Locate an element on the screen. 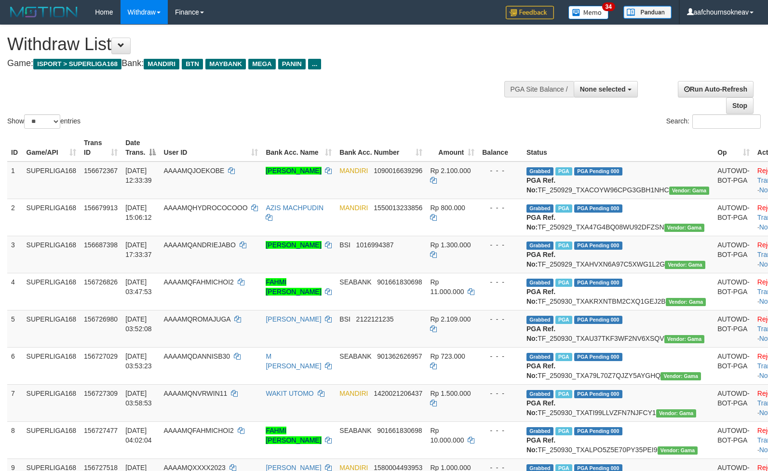 Image resolution: width=768 pixels, height=471 pixels. span: 34 is located at coordinates (608, 7).